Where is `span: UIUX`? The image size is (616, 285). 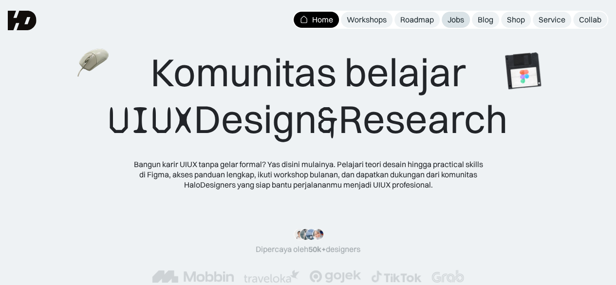
span: UIUX is located at coordinates (151, 120).